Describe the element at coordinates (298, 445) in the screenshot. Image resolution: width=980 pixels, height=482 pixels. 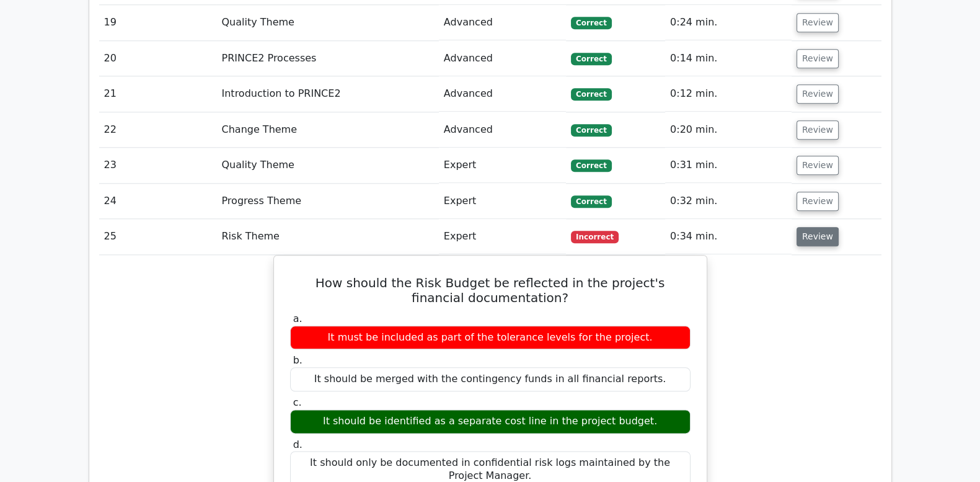
I see `span: d.` at that location.